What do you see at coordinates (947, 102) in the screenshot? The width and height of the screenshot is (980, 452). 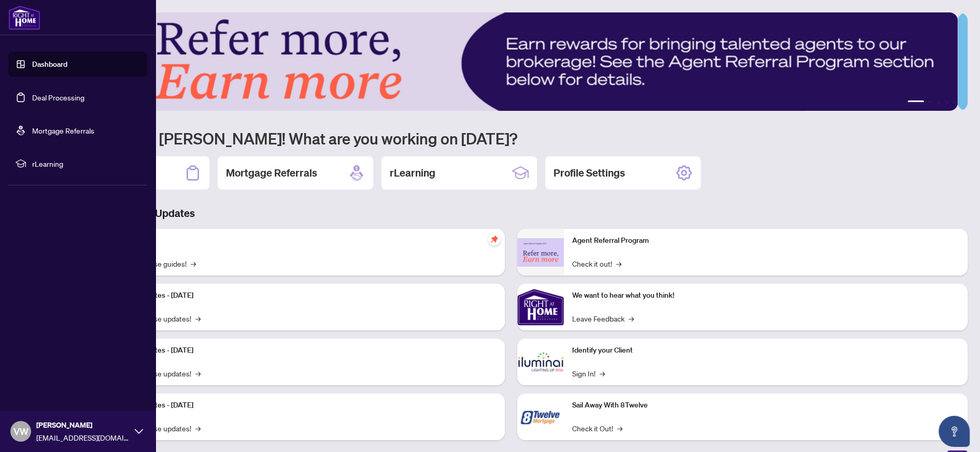 I see `button: 4` at bounding box center [947, 102].